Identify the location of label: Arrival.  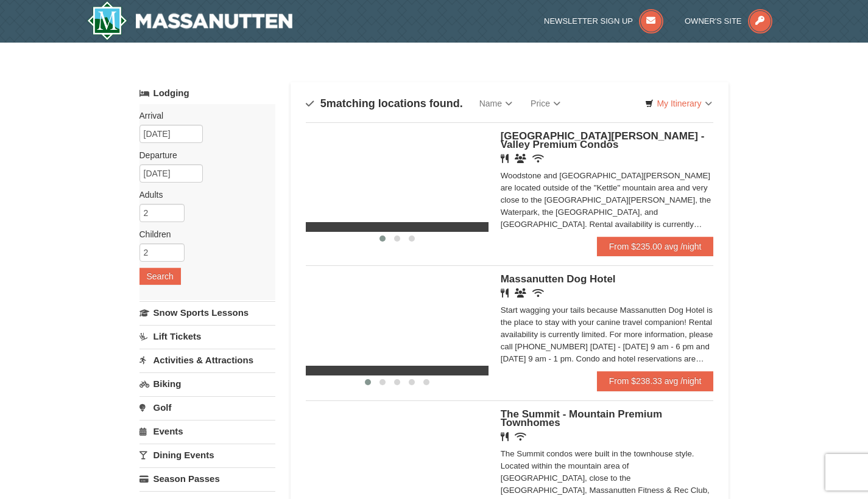
(203, 115).